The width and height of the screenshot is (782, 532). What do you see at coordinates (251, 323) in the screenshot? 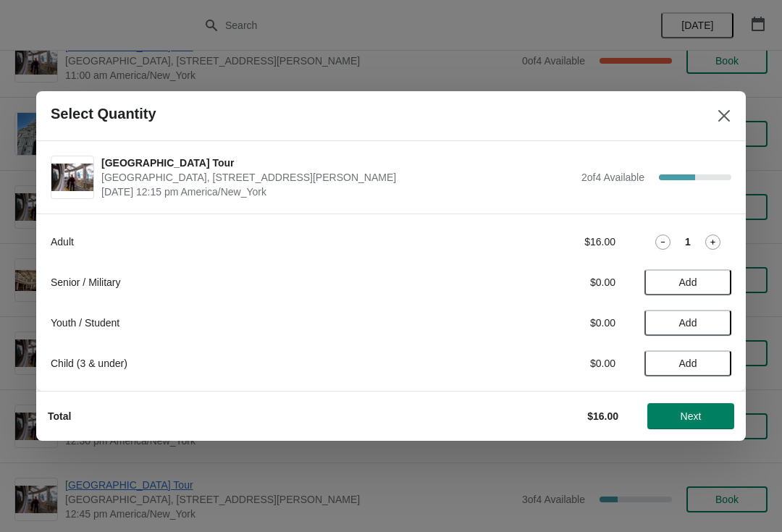
I see `div: Youth / Student` at bounding box center [251, 323].